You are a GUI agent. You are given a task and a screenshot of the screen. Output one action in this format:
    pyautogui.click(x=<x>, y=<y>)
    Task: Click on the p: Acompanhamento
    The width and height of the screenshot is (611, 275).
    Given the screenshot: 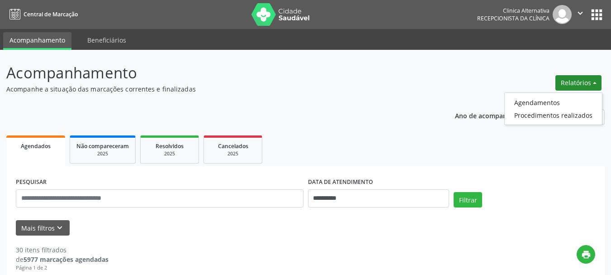 What is the action you would take?
    pyautogui.click(x=216, y=73)
    